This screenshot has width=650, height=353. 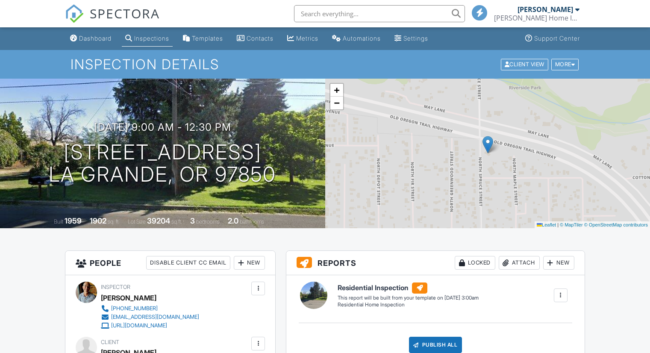 I want to click on a: © OpenStreetMap contributors, so click(x=616, y=225).